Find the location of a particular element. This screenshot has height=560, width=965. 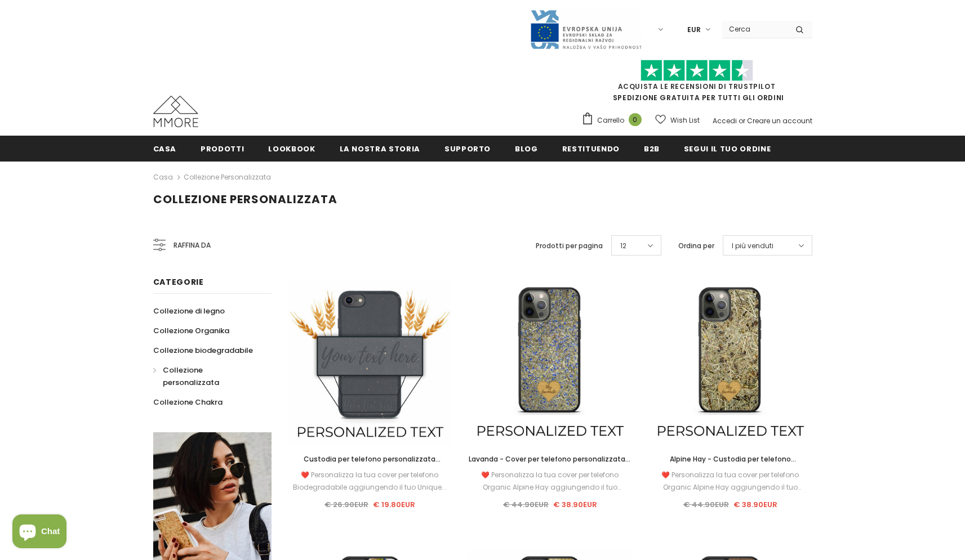

span: Segui il tuo ordine is located at coordinates (728, 149).